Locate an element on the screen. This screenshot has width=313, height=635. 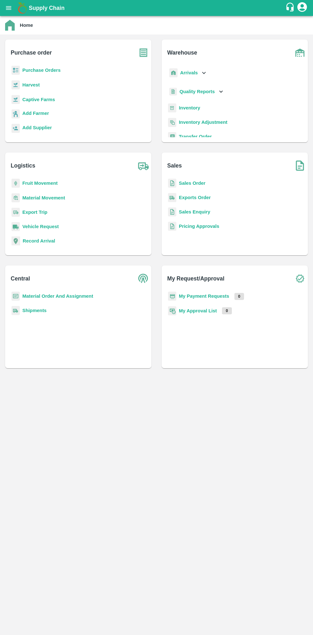
img: whInventory is located at coordinates (172, 108).